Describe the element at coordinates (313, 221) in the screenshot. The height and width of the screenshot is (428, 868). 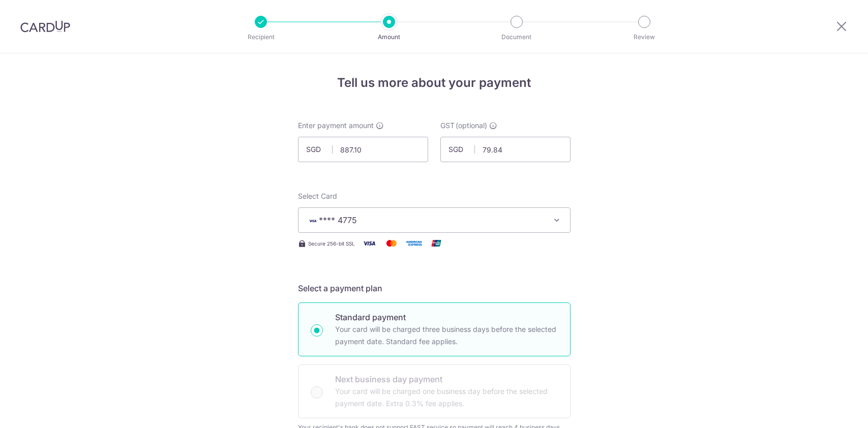
I see `img: VISA` at that location.